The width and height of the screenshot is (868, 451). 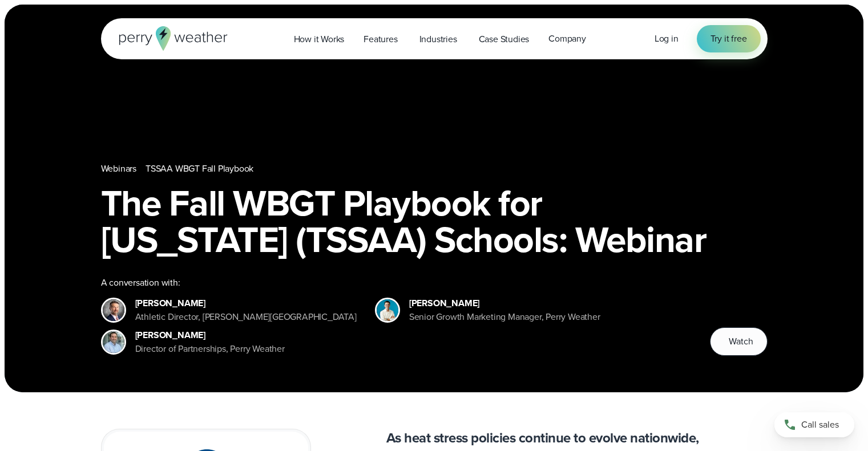 What do you see at coordinates (396, 283) in the screenshot?
I see `div: A conversation with:` at bounding box center [396, 283].